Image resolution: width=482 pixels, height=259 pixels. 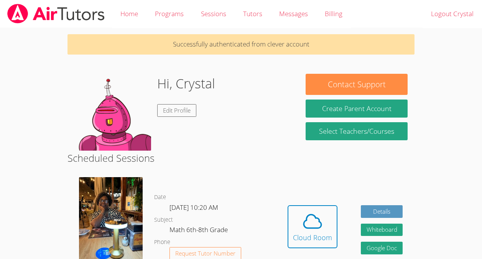 I want to click on button: Create Parent Account, so click(x=356, y=108).